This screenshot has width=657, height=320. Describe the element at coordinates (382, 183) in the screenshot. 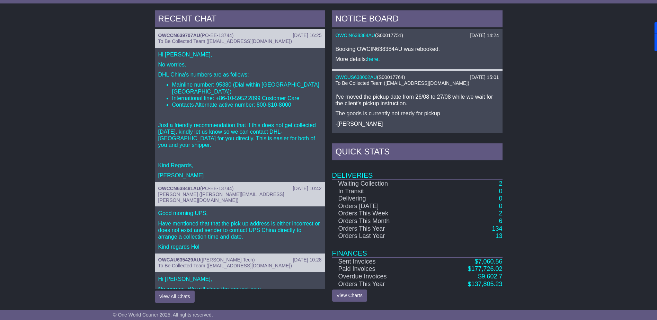

I see `td: Waiting Collection` at that location.